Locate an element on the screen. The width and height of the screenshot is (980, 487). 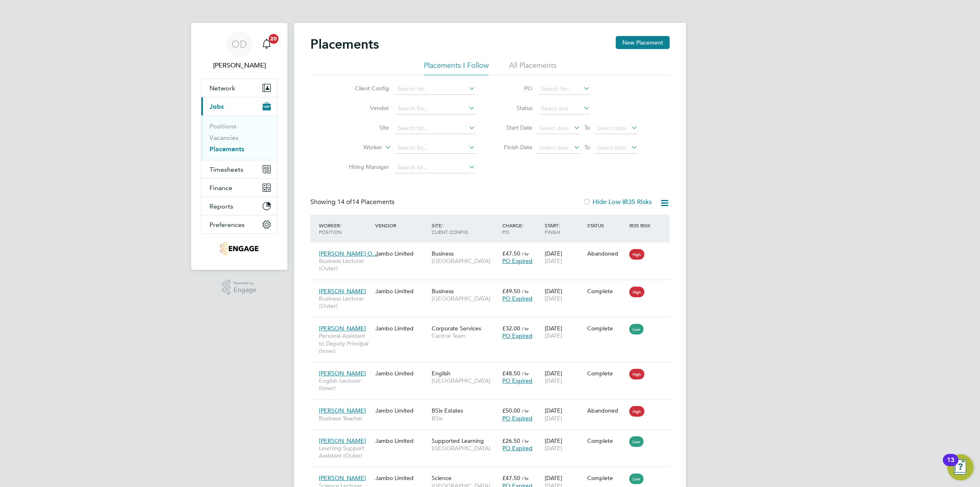
span: Learning Support Assistant (Outer) is located at coordinates (345, 452).